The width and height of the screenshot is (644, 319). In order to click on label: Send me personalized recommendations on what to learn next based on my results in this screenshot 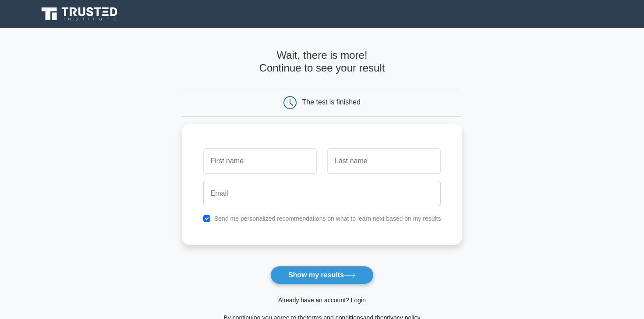, I will do `click(328, 218)`.